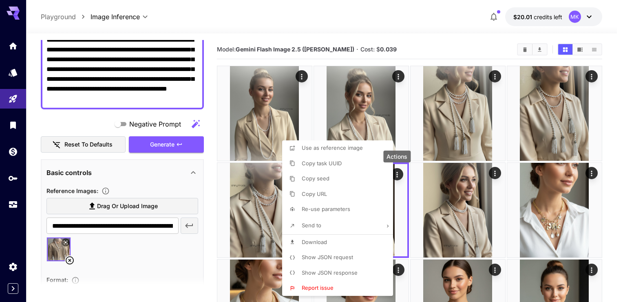  What do you see at coordinates (326, 209) in the screenshot?
I see `span: Re-use parameters` at bounding box center [326, 209].